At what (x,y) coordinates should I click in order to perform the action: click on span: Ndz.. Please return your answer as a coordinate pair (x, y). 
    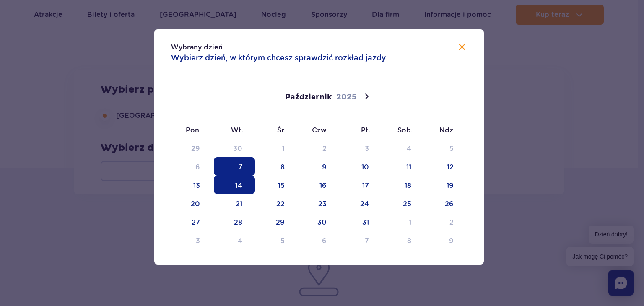
    Looking at the image, I should click on (446, 131).